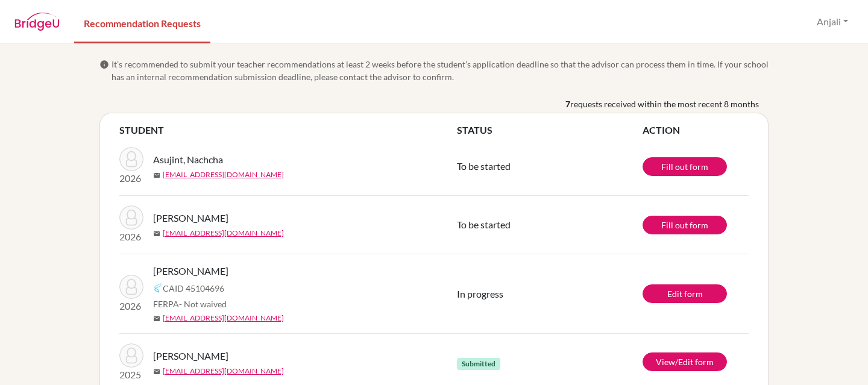 The image size is (868, 385). I want to click on a: Recommendation Requests, so click(142, 22).